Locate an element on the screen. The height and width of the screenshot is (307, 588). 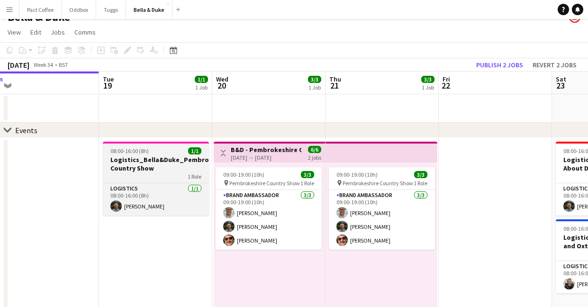
span: 20 is located at coordinates (221, 85).